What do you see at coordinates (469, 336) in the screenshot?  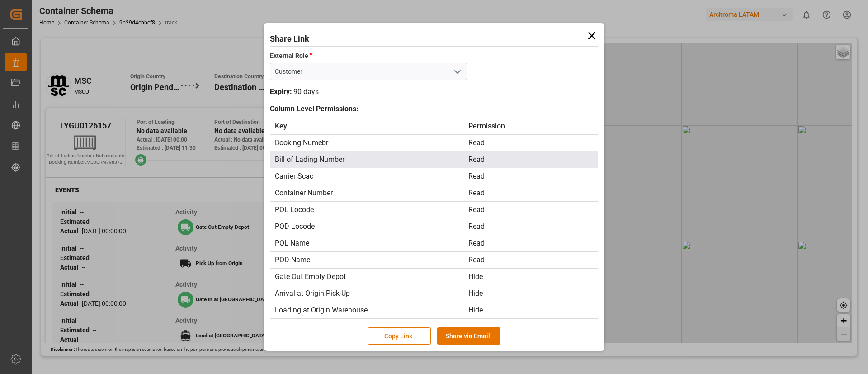 I see `button: Share via Email` at bounding box center [469, 336].